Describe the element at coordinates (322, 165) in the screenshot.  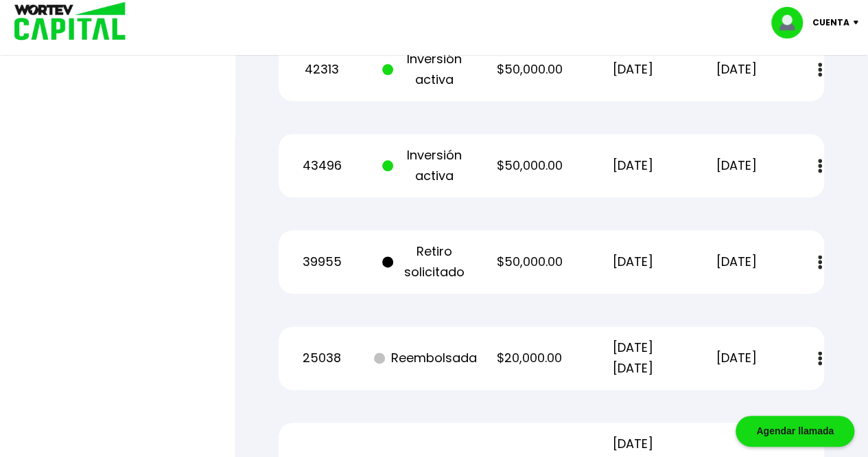
I see `p: 43496` at that location.